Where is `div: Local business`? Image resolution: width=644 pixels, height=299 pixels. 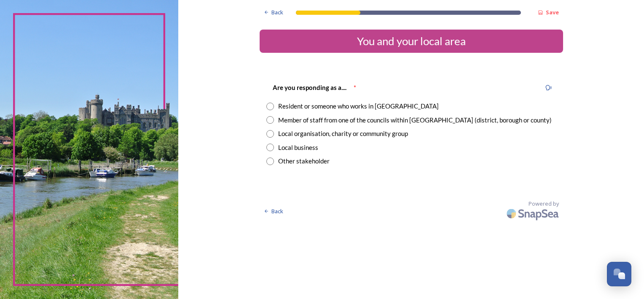
div: Local business is located at coordinates (298, 148).